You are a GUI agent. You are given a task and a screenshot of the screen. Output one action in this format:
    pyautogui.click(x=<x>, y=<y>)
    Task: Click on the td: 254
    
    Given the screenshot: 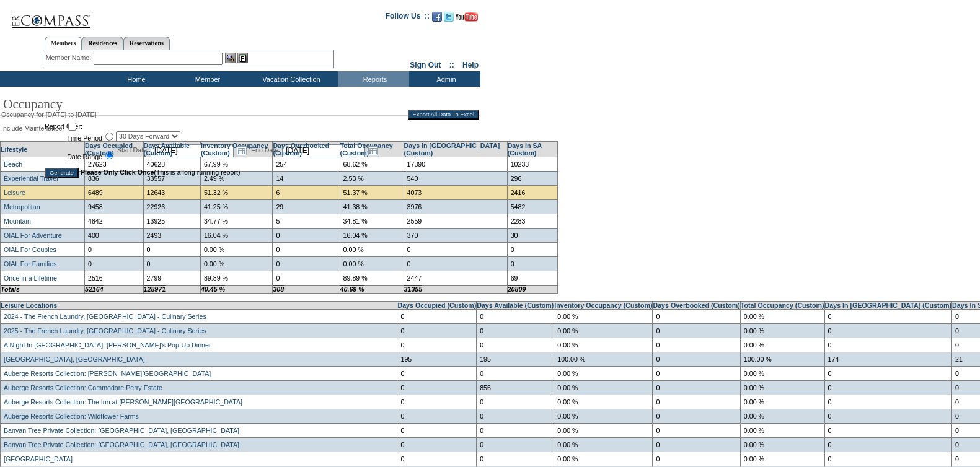 What is the action you would take?
    pyautogui.click(x=306, y=163)
    